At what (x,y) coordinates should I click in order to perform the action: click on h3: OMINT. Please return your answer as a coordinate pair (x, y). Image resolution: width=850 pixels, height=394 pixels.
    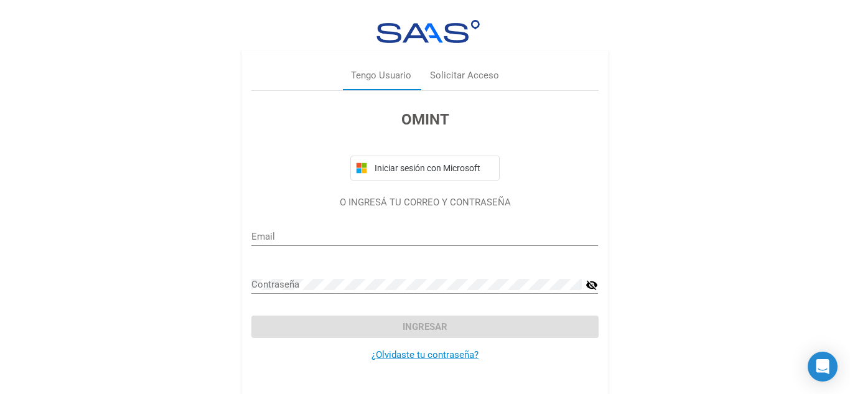
    Looking at the image, I should click on (424, 119).